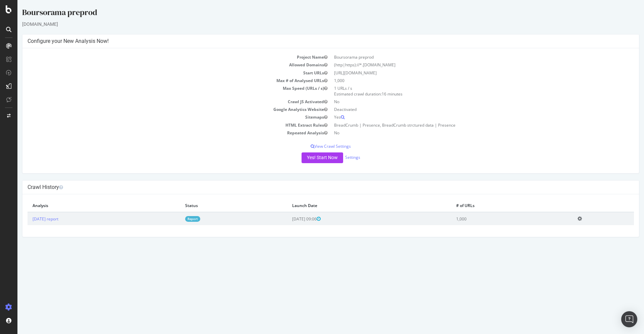 The width and height of the screenshot is (644, 334). I want to click on td: 1 URLs / s Estimated crawl duration:, so click(465, 91).